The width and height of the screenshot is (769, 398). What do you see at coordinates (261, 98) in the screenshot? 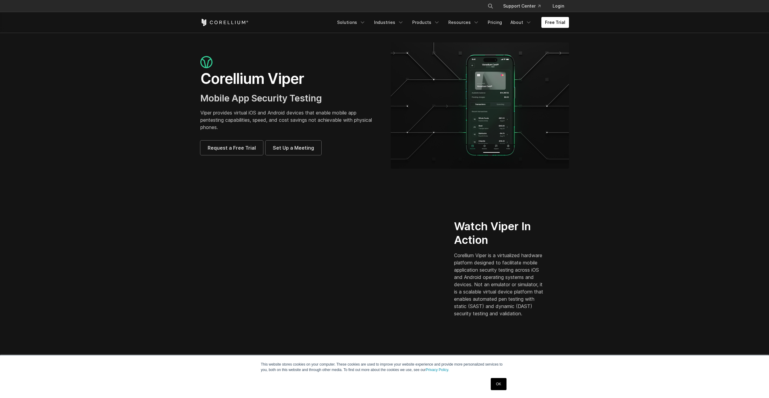
I see `span: Mobile App Security Testing` at bounding box center [261, 98].